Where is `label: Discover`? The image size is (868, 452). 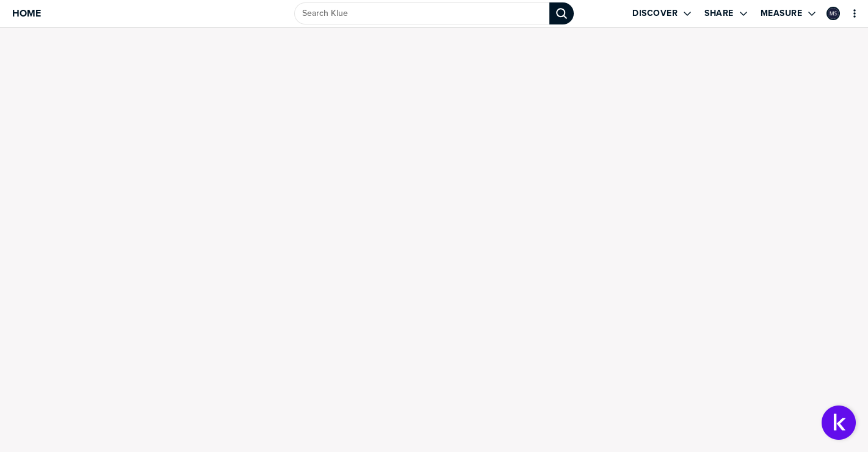
label: Discover is located at coordinates (655, 13).